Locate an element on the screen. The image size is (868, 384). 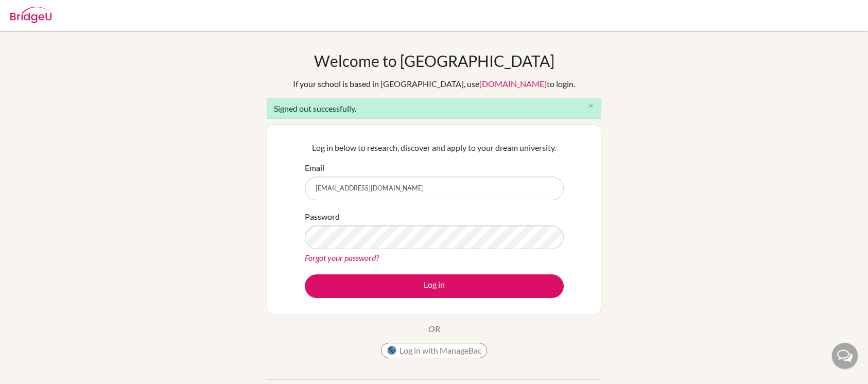
button: Log in is located at coordinates (434, 286).